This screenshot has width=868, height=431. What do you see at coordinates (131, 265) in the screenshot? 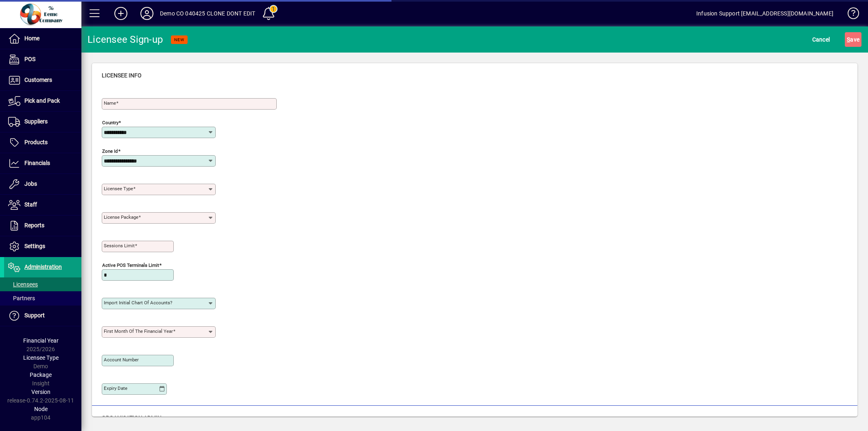
I see `mat-label: Active POS Terminals Limit` at bounding box center [131, 265].